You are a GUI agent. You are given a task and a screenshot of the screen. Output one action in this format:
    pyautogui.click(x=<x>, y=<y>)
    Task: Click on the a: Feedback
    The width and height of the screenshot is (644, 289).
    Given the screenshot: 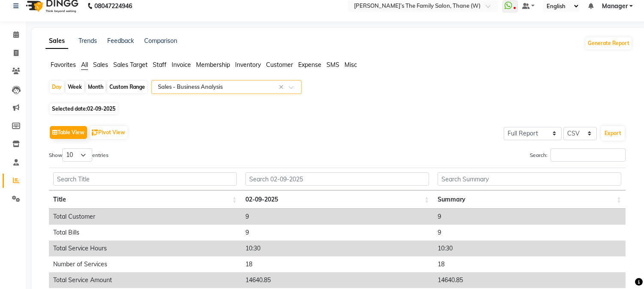 What is the action you would take?
    pyautogui.click(x=120, y=41)
    